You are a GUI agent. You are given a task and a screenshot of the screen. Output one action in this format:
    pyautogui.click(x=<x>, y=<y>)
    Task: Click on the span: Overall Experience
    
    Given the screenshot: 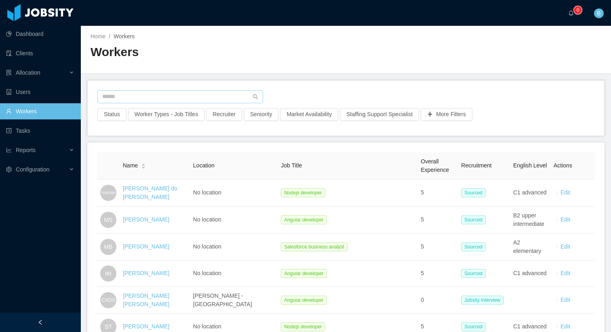 What is the action you would take?
    pyautogui.click(x=435, y=166)
    